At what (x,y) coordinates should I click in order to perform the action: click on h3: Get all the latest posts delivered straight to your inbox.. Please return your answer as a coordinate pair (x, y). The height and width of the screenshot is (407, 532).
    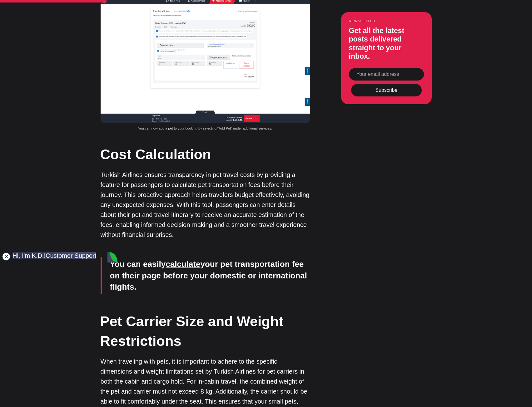
    Looking at the image, I should click on (387, 43).